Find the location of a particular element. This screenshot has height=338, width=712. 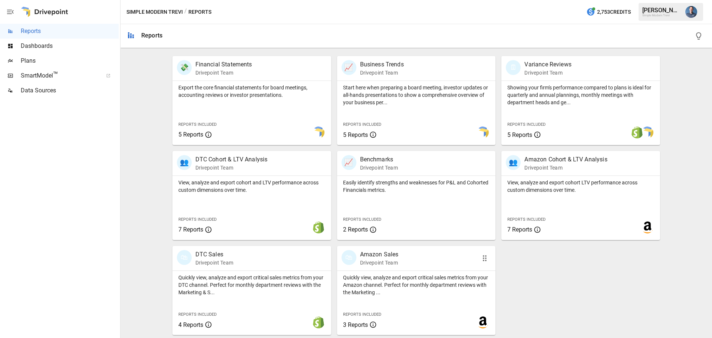

span: ™ is located at coordinates (56, 75).